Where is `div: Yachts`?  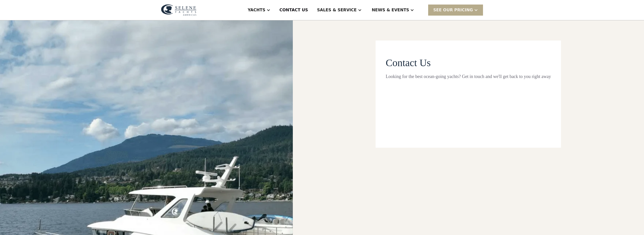
div: Yachts is located at coordinates (256, 10).